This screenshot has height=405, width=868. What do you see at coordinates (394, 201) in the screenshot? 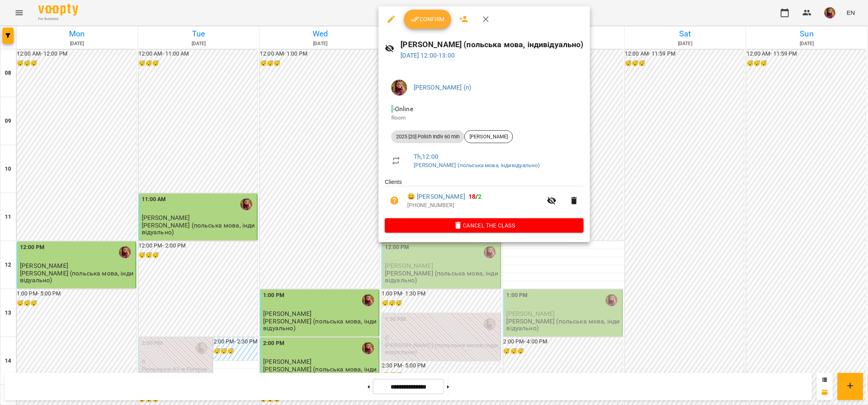
I see `button: Unpaid. Bill the attendance?` at bounding box center [394, 201].